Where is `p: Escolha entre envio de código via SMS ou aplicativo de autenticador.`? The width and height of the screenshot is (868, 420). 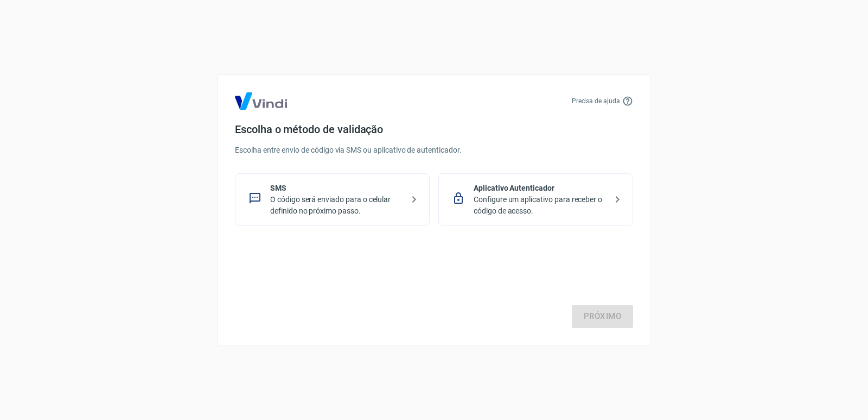
p: Escolha entre envio de código via SMS ou aplicativo de autenticador. is located at coordinates (434, 150).